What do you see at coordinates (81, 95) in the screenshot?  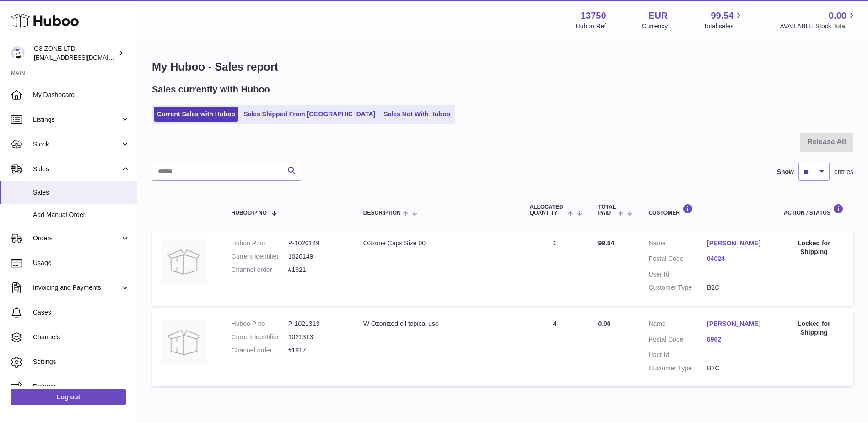 I see `span: My Dashboard` at bounding box center [81, 95].